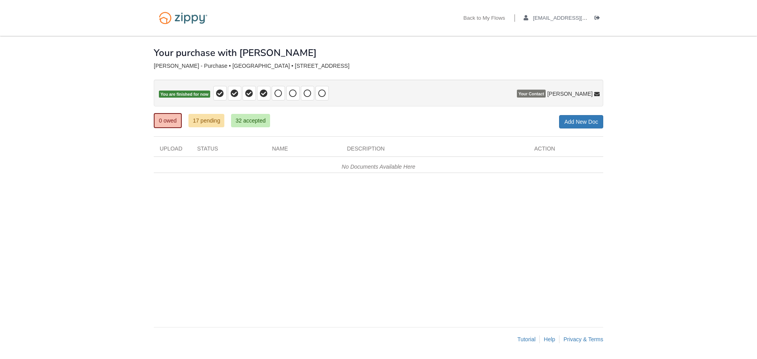  Describe the element at coordinates (549, 339) in the screenshot. I see `a: Help` at that location.